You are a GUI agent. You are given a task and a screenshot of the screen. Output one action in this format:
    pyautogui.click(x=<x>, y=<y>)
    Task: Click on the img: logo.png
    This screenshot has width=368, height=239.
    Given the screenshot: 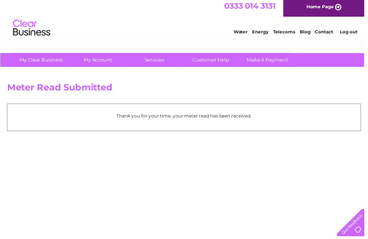 What is the action you would take?
    pyautogui.click(x=32, y=31)
    